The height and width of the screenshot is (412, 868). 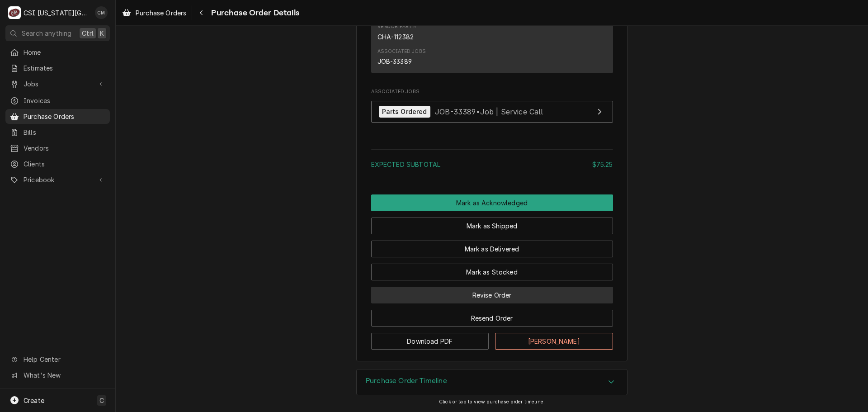 What do you see at coordinates (492, 382) in the screenshot?
I see `div: Accordion Header` at bounding box center [492, 382].